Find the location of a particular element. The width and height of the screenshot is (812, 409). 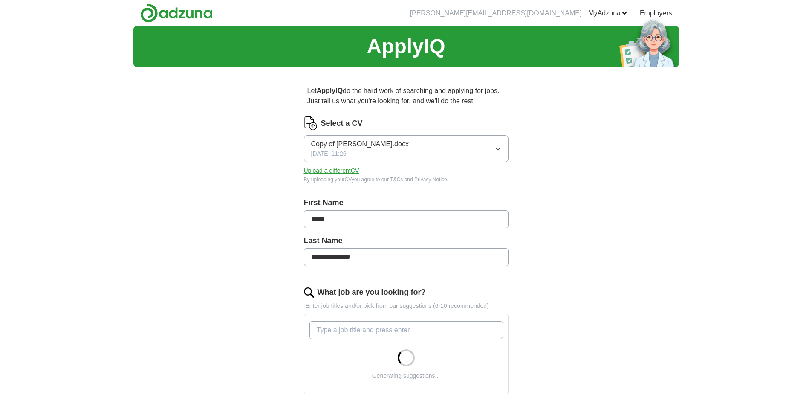

a: MyAdzuna is located at coordinates (608, 13).